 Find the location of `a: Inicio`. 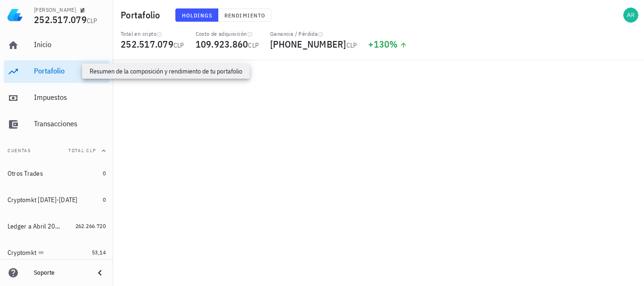

a: Inicio is located at coordinates (57, 45).